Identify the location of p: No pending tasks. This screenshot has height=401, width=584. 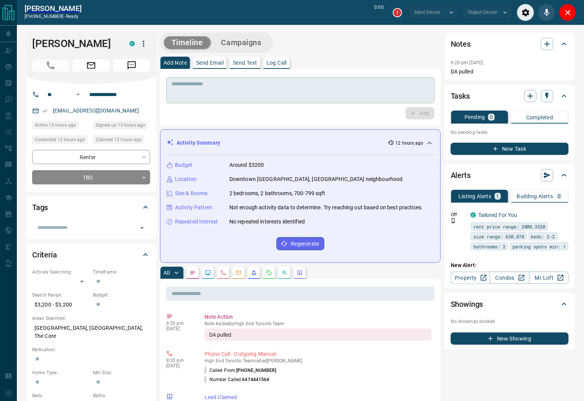
(510, 132).